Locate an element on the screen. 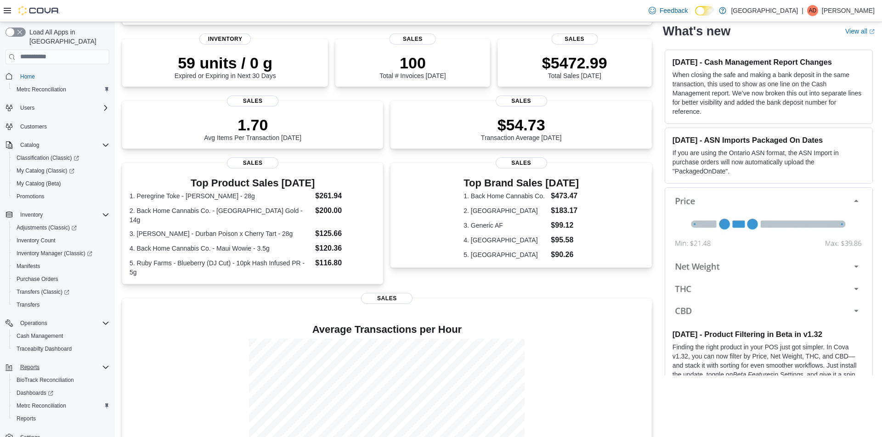  a: My Catalog (Beta) is located at coordinates (39, 184).